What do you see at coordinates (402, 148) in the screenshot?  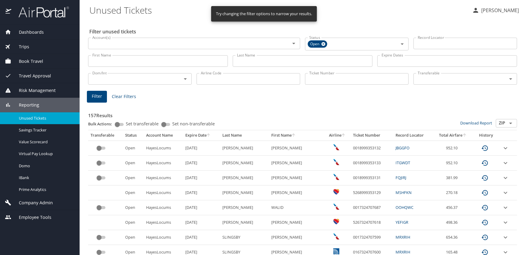 I see `a: JBGGFO` at bounding box center [402, 148].